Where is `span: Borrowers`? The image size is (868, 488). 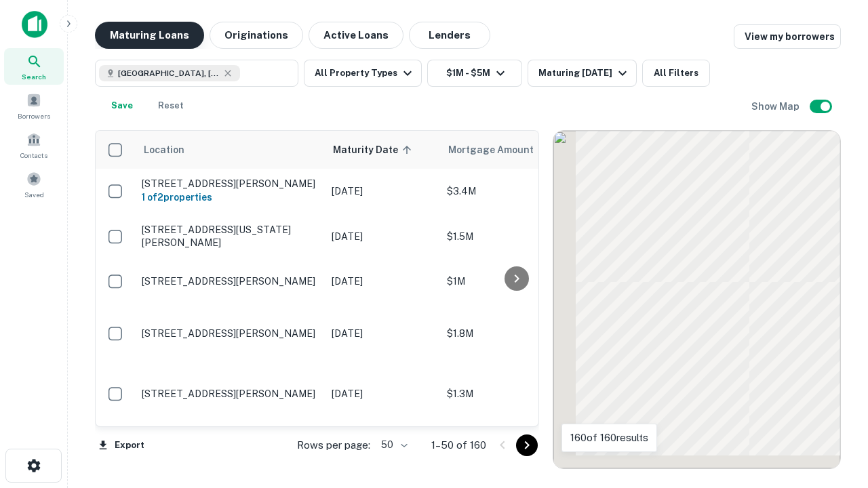 span: Borrowers is located at coordinates (34, 116).